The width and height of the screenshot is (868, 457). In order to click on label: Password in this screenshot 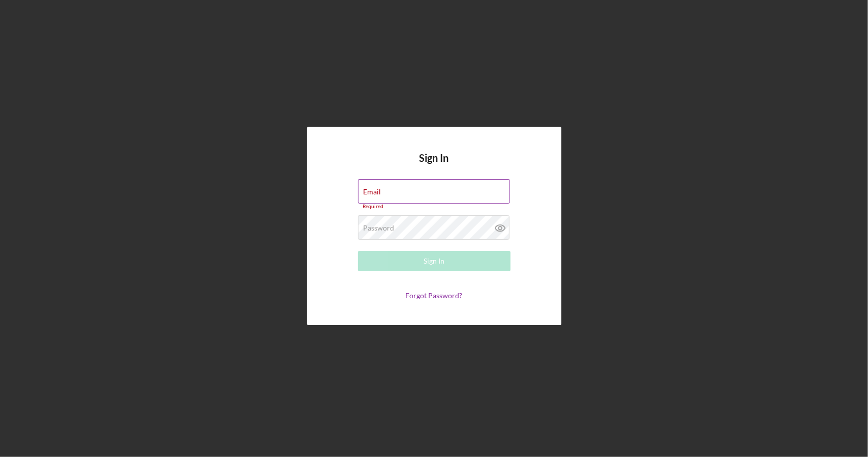, I will do `click(379, 228)`.